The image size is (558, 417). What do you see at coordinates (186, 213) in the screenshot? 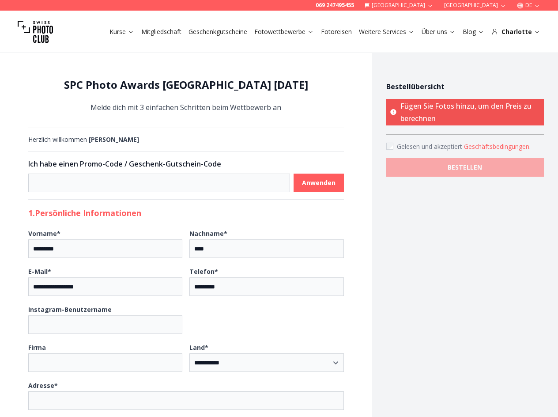
I see `h2: 1. Persönliche Informationen` at bounding box center [186, 213].